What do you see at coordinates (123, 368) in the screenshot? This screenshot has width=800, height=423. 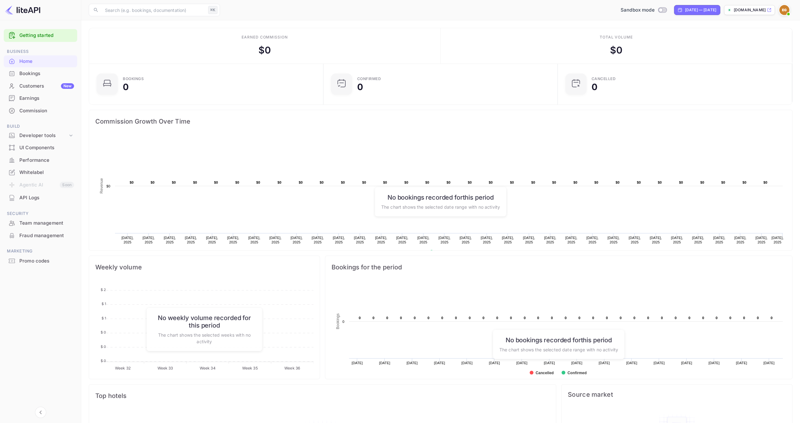 I see `tspan: Week 32` at bounding box center [123, 368].